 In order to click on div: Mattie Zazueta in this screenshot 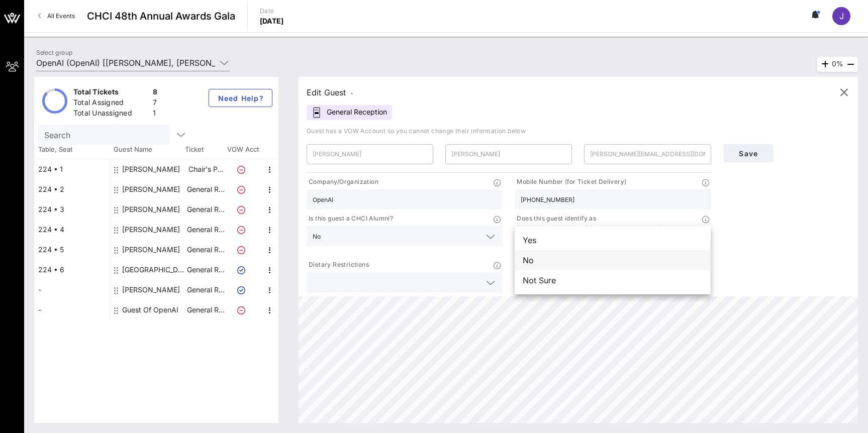, I will do `click(151, 230)`.